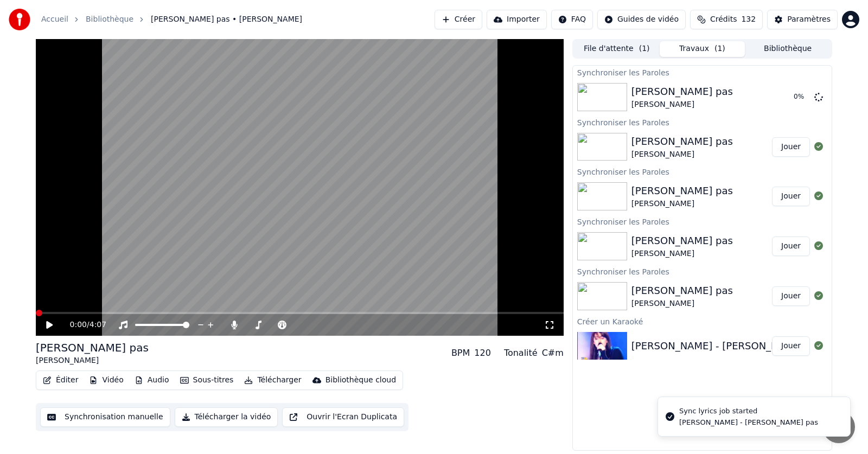 The image size is (868, 454). What do you see at coordinates (702, 49) in the screenshot?
I see `button: Travaux` at bounding box center [702, 49].